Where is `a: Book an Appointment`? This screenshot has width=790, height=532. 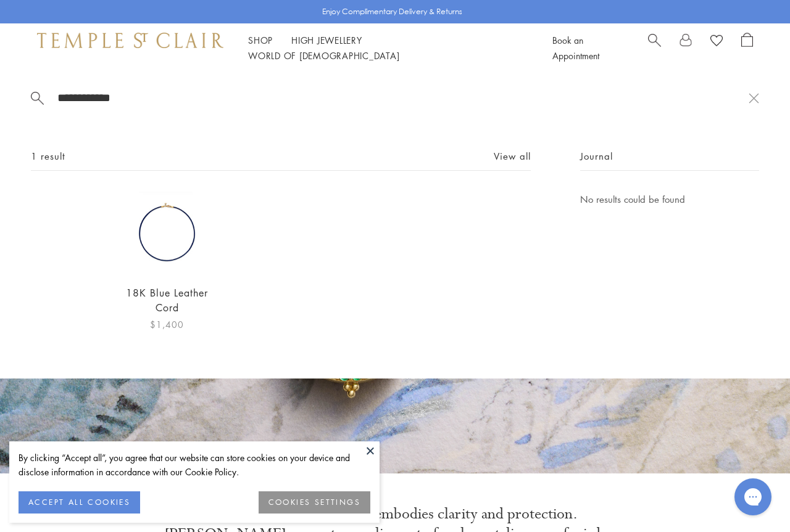 a: Book an Appointment is located at coordinates (576, 48).